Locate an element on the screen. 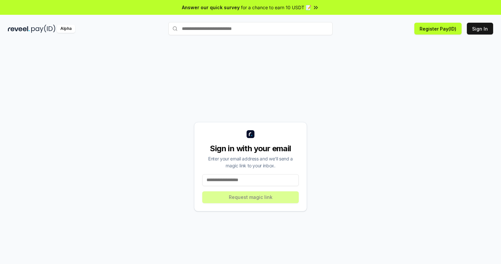 The image size is (501, 264). span: Answer our quick survey is located at coordinates (211, 7).